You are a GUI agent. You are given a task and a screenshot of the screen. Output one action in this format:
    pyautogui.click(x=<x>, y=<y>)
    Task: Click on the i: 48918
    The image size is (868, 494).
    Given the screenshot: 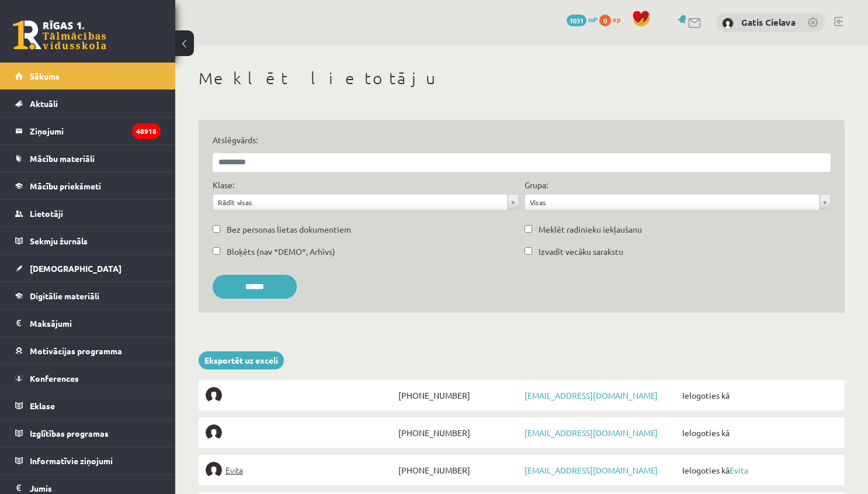 What is the action you would take?
    pyautogui.click(x=146, y=131)
    